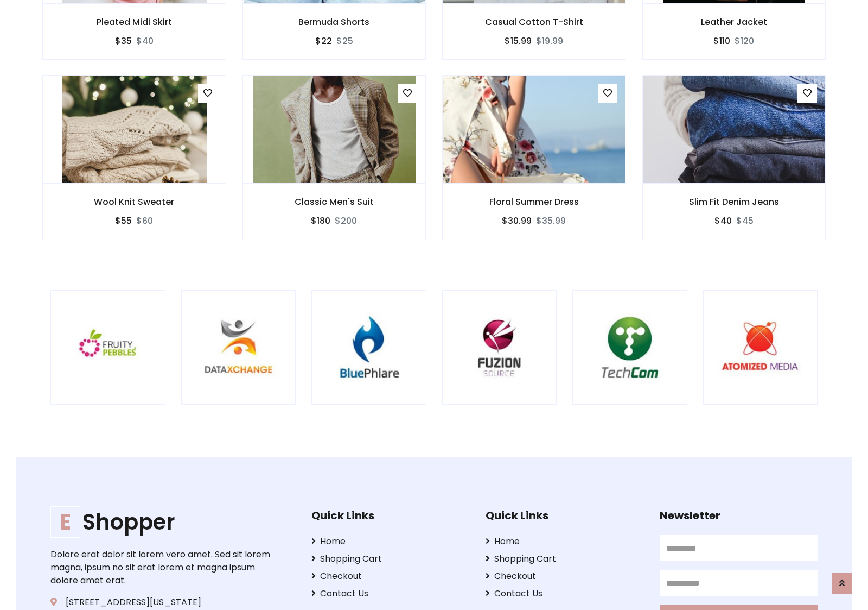 The height and width of the screenshot is (610, 868). What do you see at coordinates (145, 40) in the screenshot?
I see `del: $40` at bounding box center [145, 40].